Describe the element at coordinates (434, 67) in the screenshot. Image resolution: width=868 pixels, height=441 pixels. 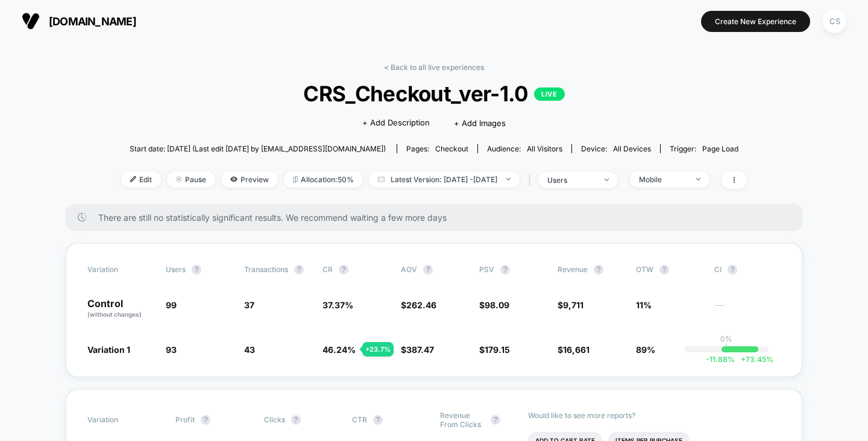
I see `a: < Back to all live experiences` at that location.